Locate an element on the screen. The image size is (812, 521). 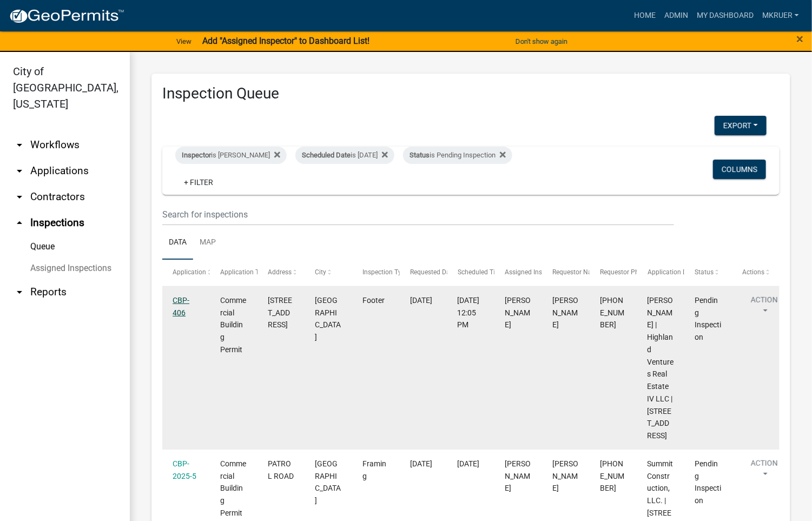
a: mkruer is located at coordinates (781, 16).